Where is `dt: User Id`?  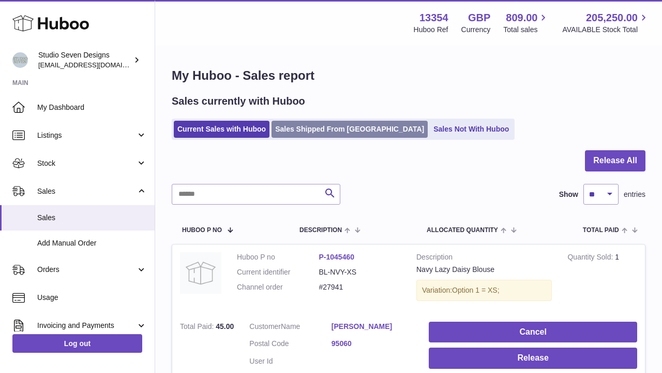
dt: User Id is located at coordinates (290, 361).